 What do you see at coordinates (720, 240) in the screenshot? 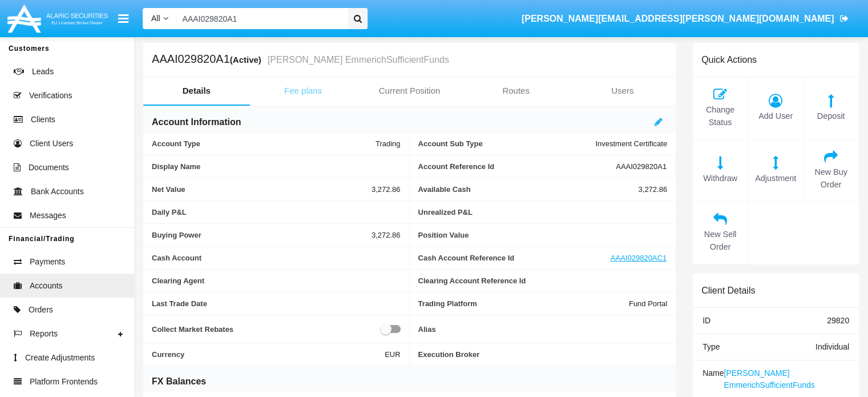
I see `span: New Sell Order` at bounding box center [720, 240].